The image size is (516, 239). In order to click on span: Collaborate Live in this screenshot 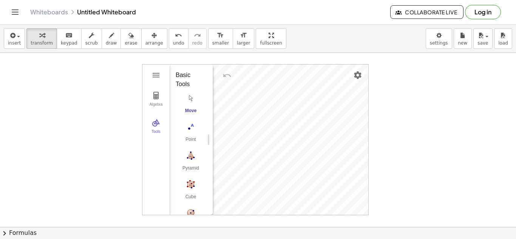, I will do `click(427, 12)`.